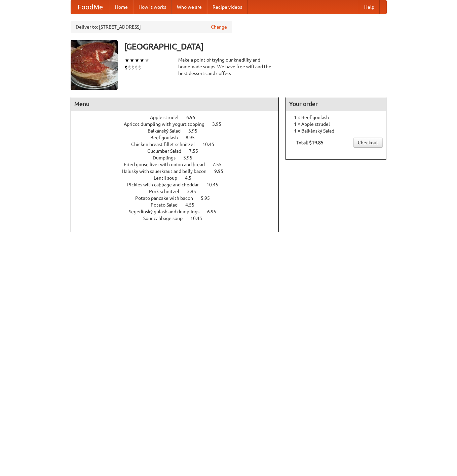 The image size is (457, 476). Describe the element at coordinates (179, 151) in the screenshot. I see `a: Cucumber Salad 7.55` at that location.